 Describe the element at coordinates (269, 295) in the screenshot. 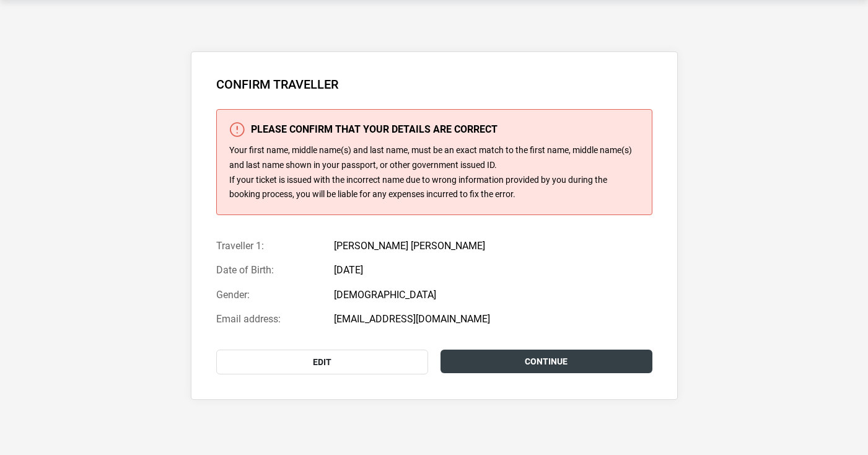

I see `span: Gender:` at that location.